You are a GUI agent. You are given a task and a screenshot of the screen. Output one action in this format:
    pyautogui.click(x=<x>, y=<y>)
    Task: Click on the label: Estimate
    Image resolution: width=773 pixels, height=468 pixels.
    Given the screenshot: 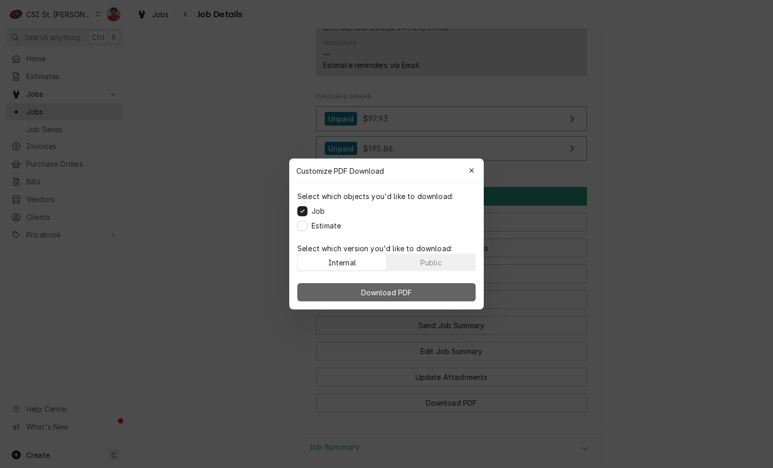 What is the action you would take?
    pyautogui.click(x=326, y=226)
    